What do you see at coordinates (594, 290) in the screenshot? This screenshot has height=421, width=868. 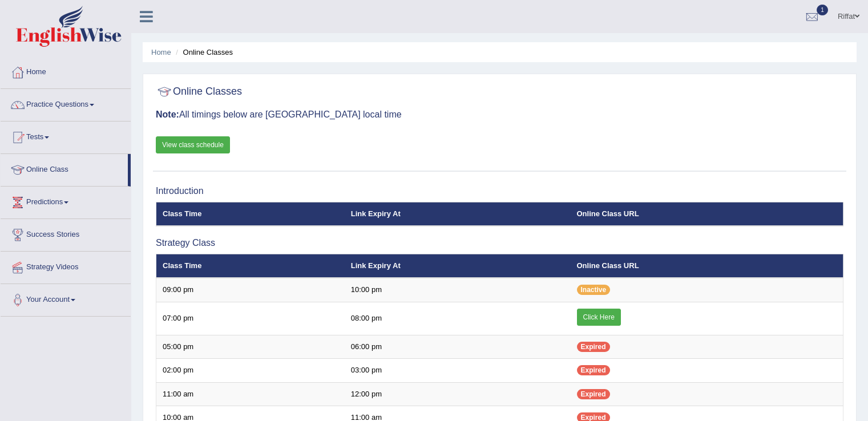 I see `span: Inactive` at bounding box center [594, 290].